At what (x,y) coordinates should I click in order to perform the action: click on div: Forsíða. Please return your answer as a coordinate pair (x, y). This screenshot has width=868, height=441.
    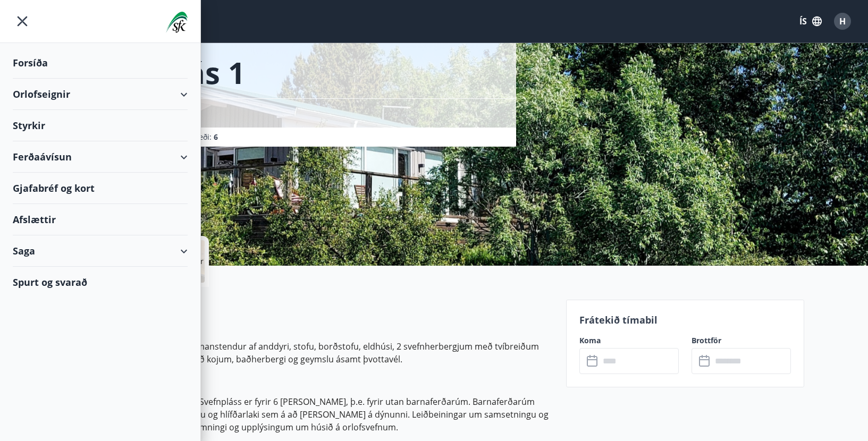
    Looking at the image, I should click on (100, 63).